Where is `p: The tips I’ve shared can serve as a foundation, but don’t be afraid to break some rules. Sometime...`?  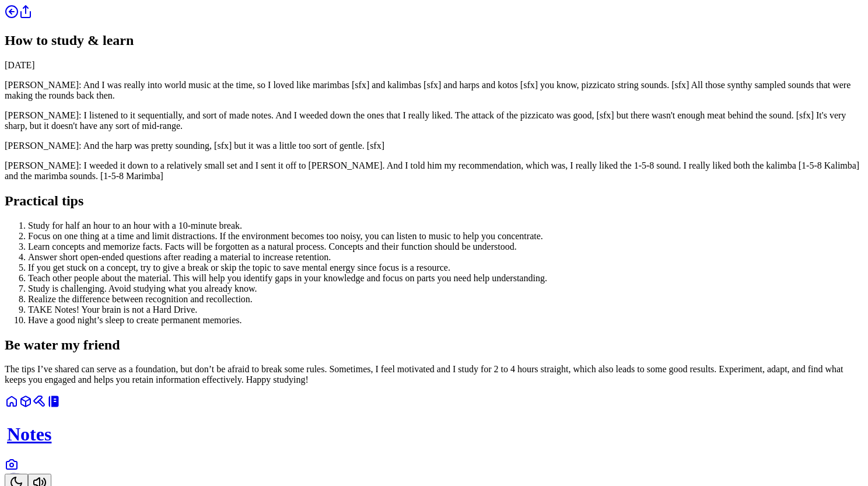
p: The tips I’ve shared can serve as a foundation, but don’t be afraid to break some rules. Sometime... is located at coordinates (434, 374).